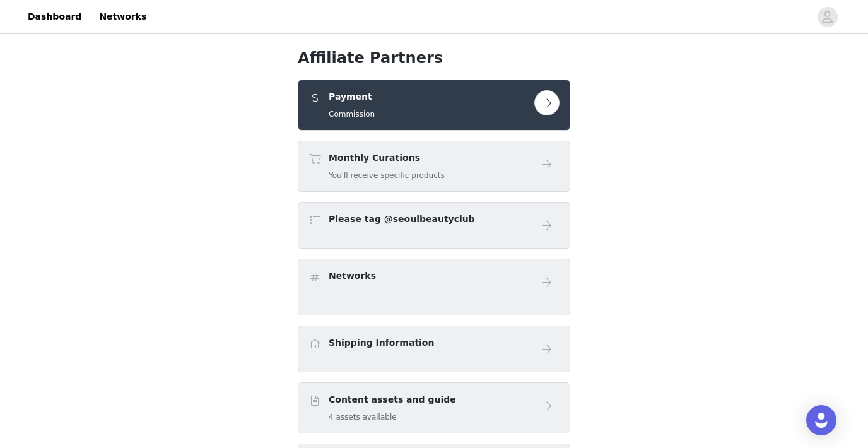 This screenshot has height=448, width=868. I want to click on div: avatar, so click(827, 17).